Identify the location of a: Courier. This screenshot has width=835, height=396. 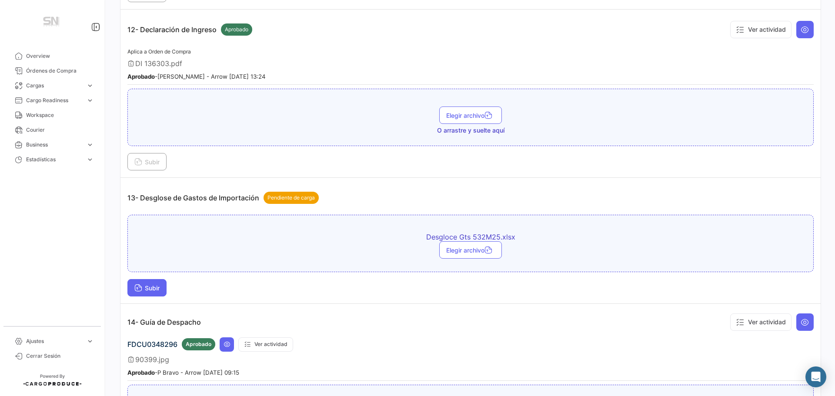
(52, 130).